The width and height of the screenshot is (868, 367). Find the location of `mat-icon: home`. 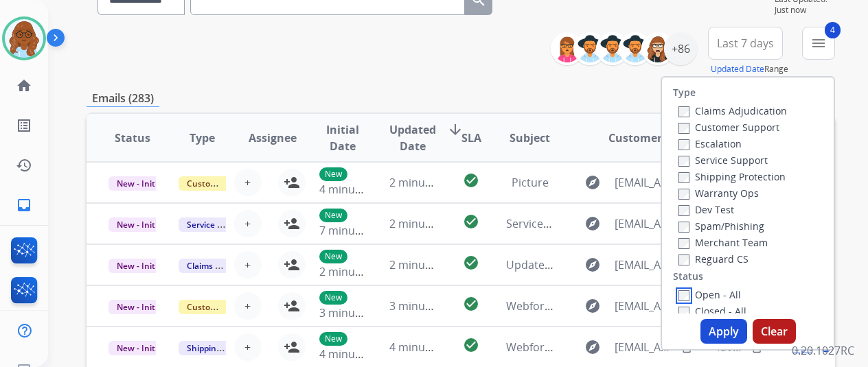

mat-icon: home is located at coordinates (24, 86).